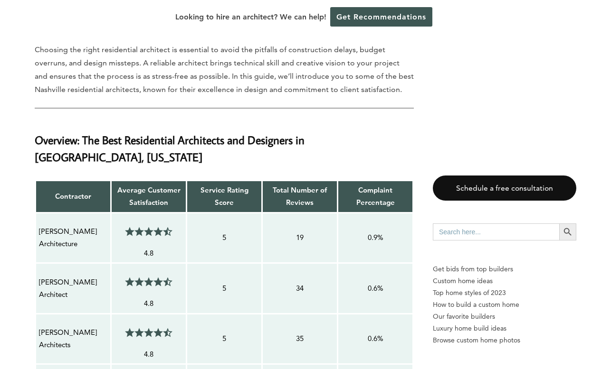 The height and width of the screenshot is (369, 611). What do you see at coordinates (300, 289) in the screenshot?
I see `p: 34` at bounding box center [300, 289].